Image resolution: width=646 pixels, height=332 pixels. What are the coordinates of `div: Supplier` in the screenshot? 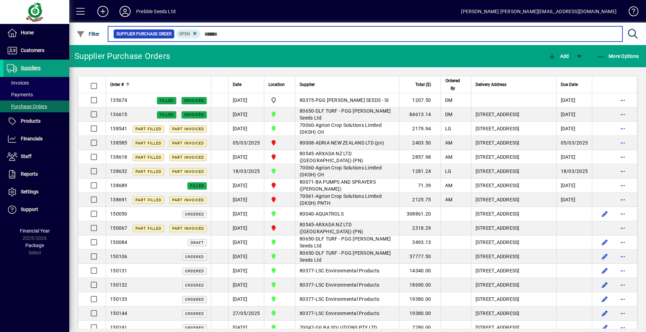 It's located at (347, 85).